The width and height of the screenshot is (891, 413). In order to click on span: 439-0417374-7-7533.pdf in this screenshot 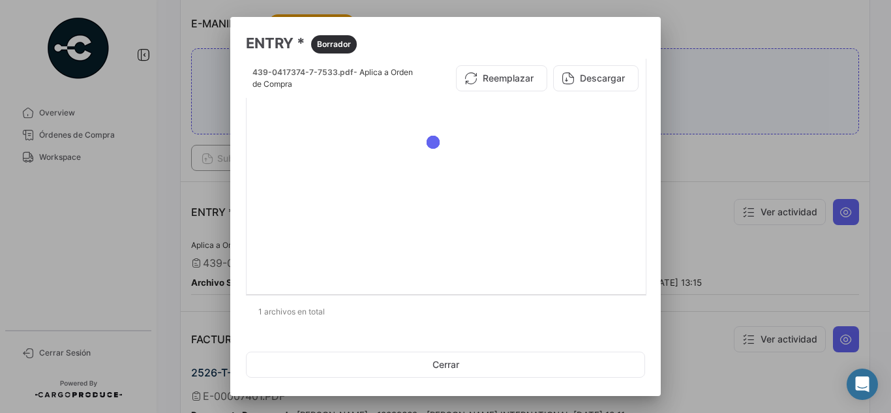, I will do `click(303, 72)`.